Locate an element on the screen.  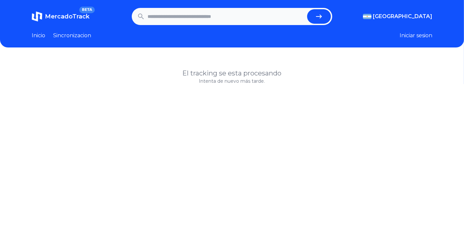
img: Argentina is located at coordinates (367, 17).